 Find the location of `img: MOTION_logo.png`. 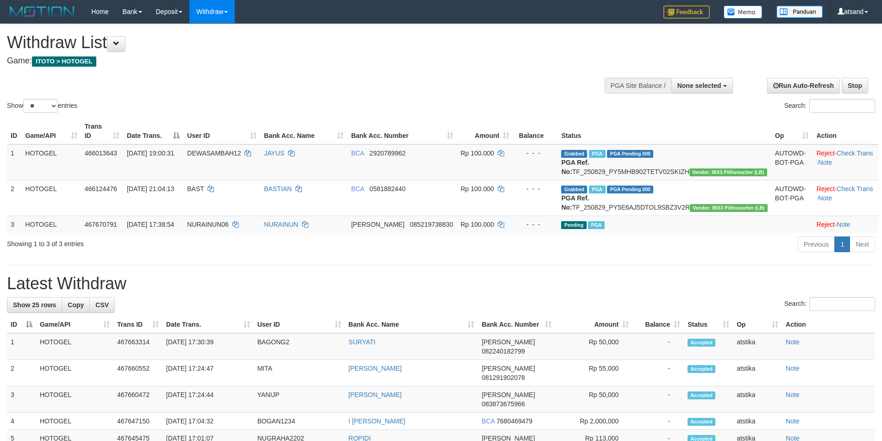

img: MOTION_logo.png is located at coordinates (42, 12).